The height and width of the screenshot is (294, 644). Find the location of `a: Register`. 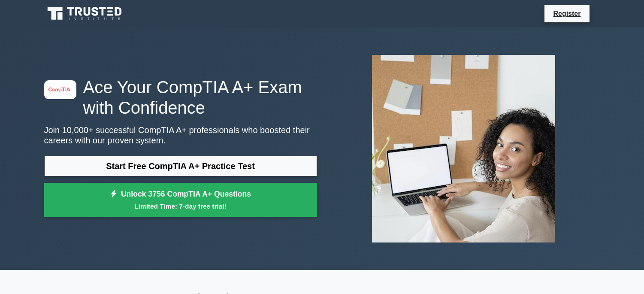

a: Register is located at coordinates (567, 13).